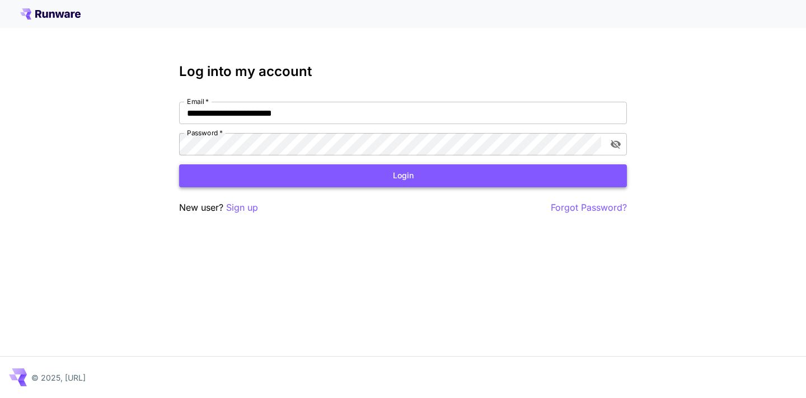 This screenshot has width=806, height=398. What do you see at coordinates (589, 208) in the screenshot?
I see `p: Forgot Password?` at bounding box center [589, 208].